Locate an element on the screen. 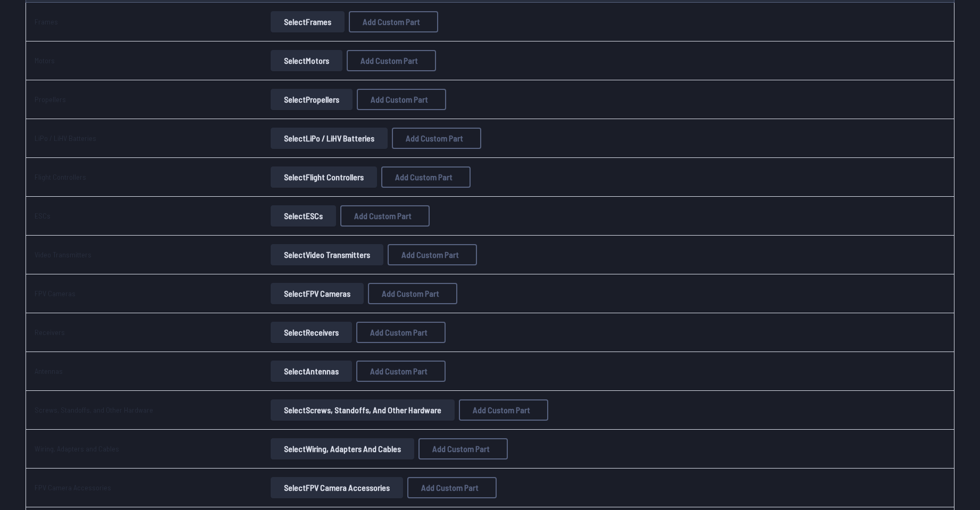  a: SelectFlight Controllers is located at coordinates (324, 177).